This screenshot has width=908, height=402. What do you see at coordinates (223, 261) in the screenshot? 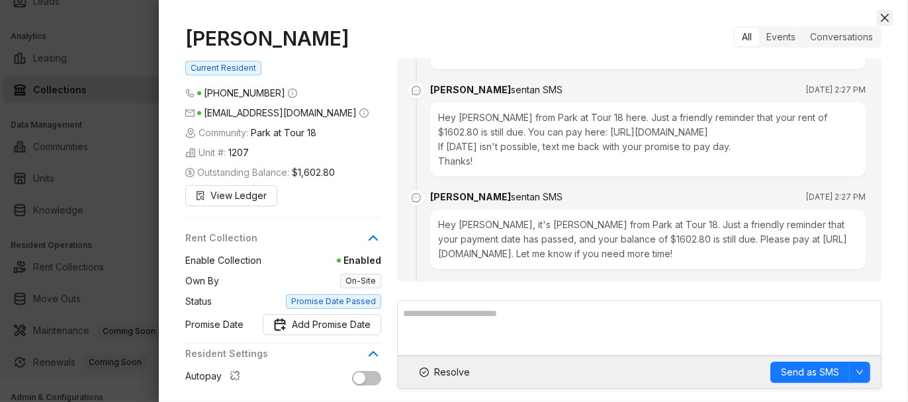
I see `span: Enable Collection` at bounding box center [223, 261].